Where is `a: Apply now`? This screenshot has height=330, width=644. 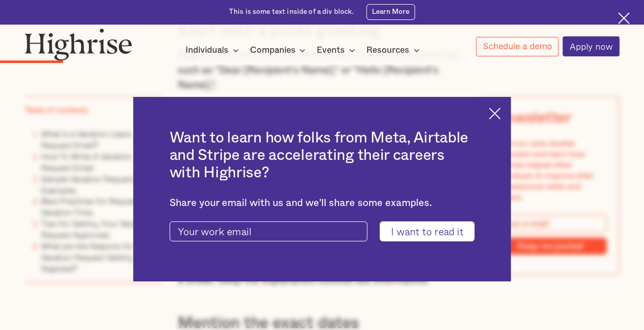
a: Apply now is located at coordinates (590, 46).